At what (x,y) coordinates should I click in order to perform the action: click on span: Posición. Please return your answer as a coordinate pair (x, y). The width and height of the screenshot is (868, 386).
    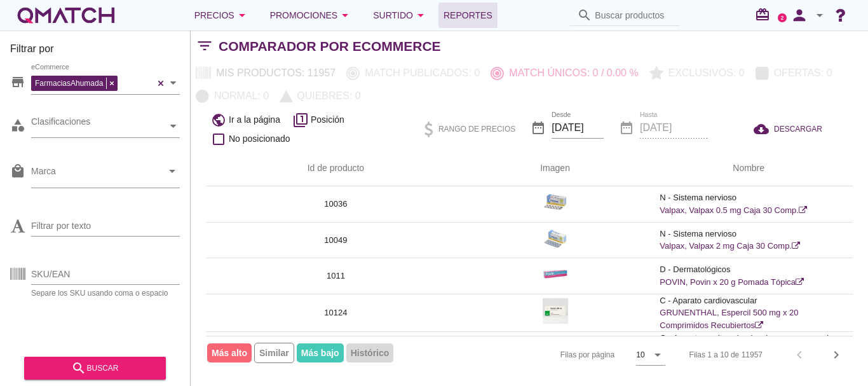
    Looking at the image, I should click on (327, 120).